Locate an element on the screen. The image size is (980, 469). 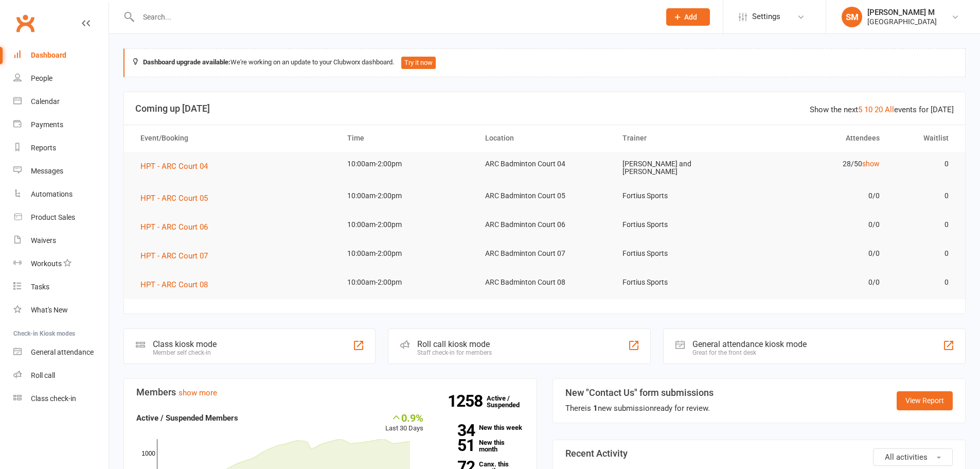
a: Roll call is located at coordinates (61, 375).